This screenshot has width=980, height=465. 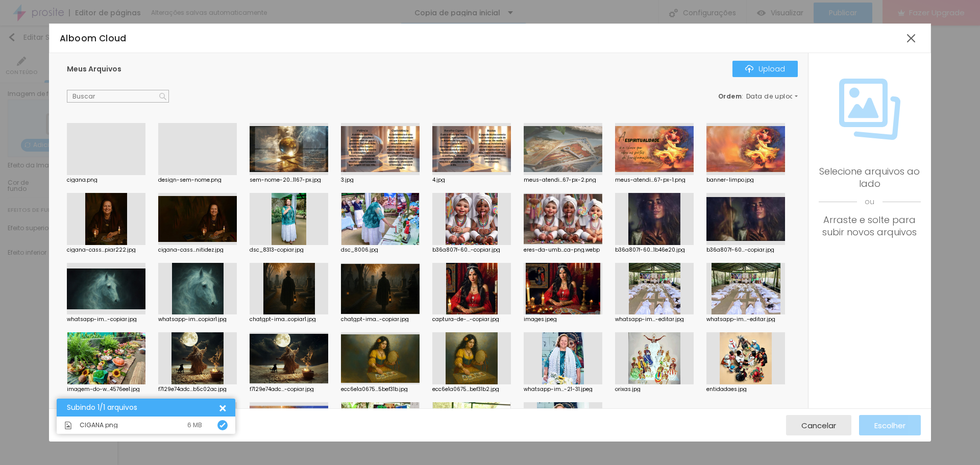 What do you see at coordinates (289, 390) in the screenshot?
I see `div: f7129e74adc...-copiar.jpg` at bounding box center [289, 390].